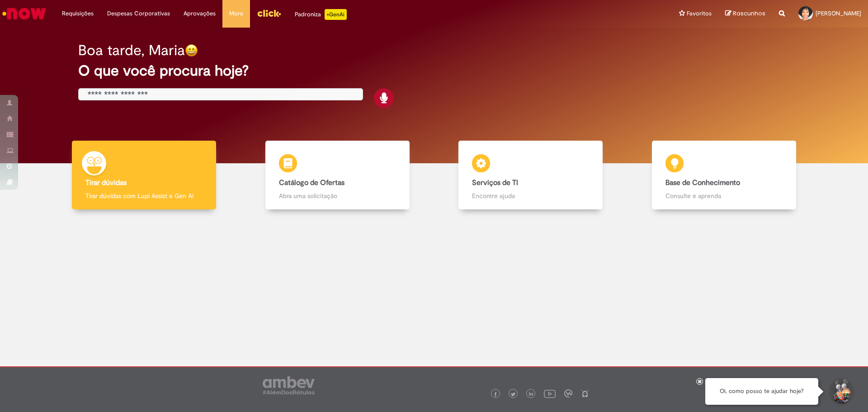  What do you see at coordinates (132, 50) in the screenshot?
I see `h2: Boa tarde, Maria` at bounding box center [132, 50].